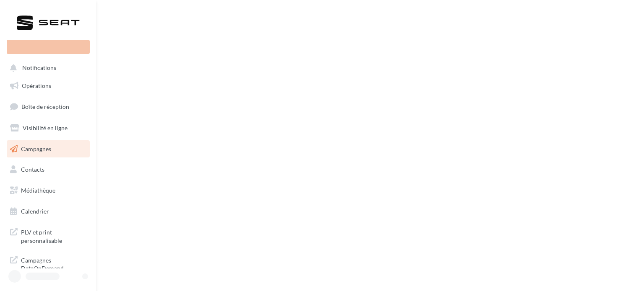 Image resolution: width=644 pixels, height=291 pixels. Describe the element at coordinates (48, 47) in the screenshot. I see `div: Nouvelle campagne` at that location.